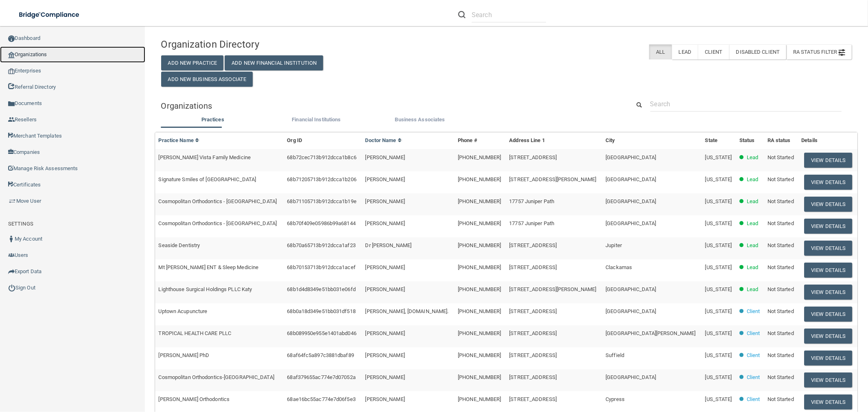 The height and width of the screenshot is (412, 868). I want to click on img: briefcase.64adab9b.png, so click(12, 201).